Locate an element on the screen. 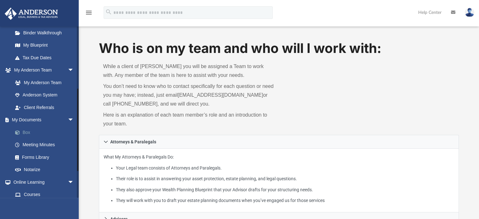 The height and width of the screenshot is (219, 479). a: Anderson System is located at coordinates (44, 95).